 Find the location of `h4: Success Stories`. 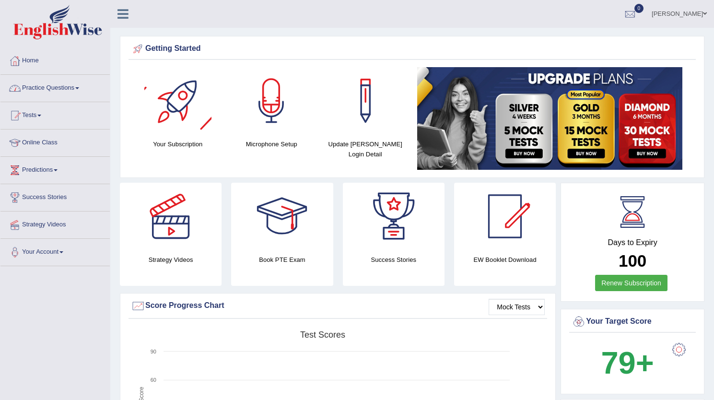

h4: Success Stories is located at coordinates (394, 260).